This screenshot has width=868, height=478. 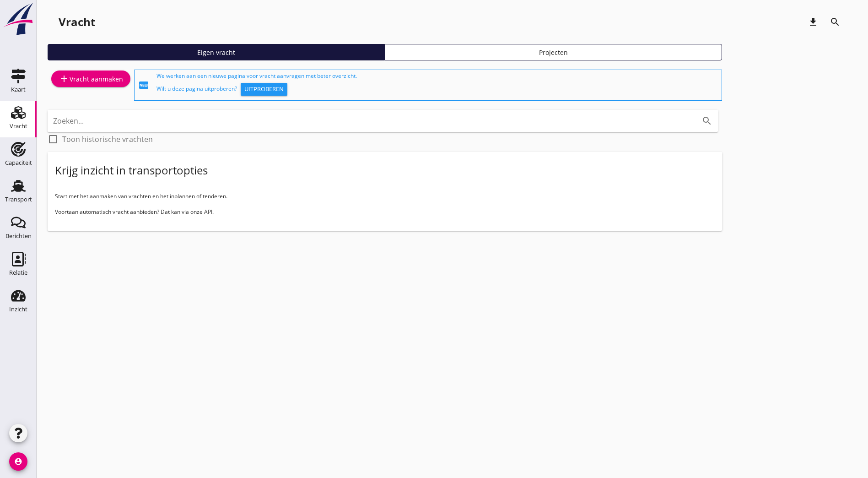 What do you see at coordinates (553, 52) in the screenshot?
I see `div: Projecten` at bounding box center [553, 52].